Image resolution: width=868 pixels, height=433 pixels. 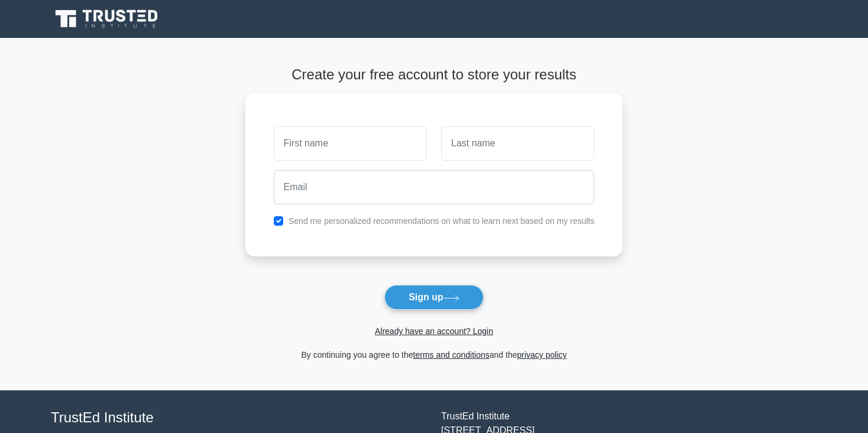 What do you see at coordinates (434, 74) in the screenshot?
I see `h4: Create your free account to store your results` at bounding box center [434, 74].